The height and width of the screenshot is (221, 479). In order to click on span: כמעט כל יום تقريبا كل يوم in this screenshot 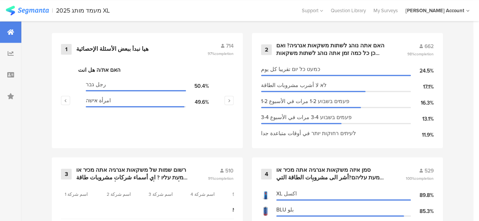, I will do `click(290, 69)`.